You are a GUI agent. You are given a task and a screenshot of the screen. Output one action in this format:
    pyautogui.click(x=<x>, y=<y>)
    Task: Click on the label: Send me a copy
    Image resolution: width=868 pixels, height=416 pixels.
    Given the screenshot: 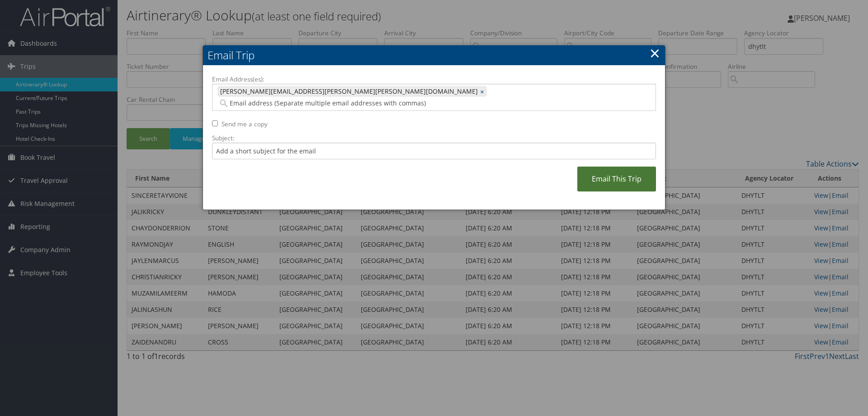 What is the action you would take?
    pyautogui.click(x=244, y=124)
    